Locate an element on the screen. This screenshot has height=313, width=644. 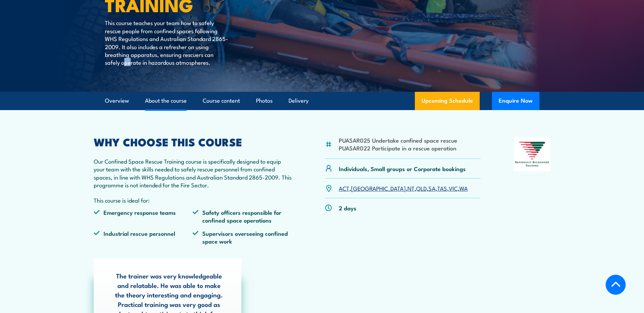
a: Photos is located at coordinates (264, 101).